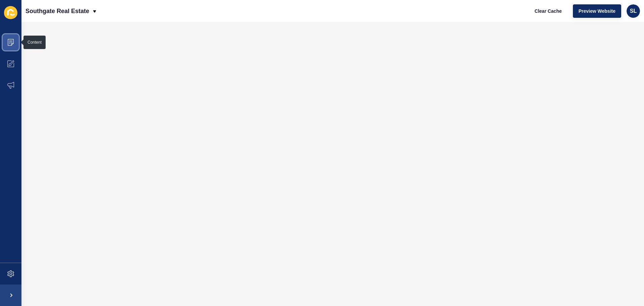  I want to click on span: Clear Cache, so click(548, 11).